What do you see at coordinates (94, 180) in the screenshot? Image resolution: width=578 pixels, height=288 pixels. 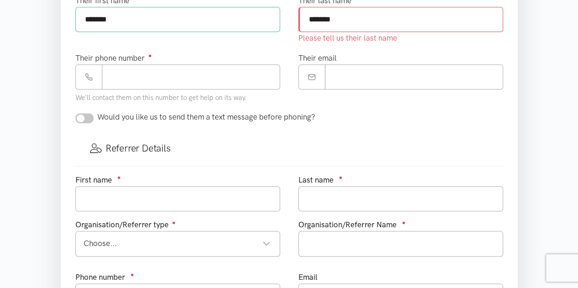 I see `label: First name` at bounding box center [94, 180].